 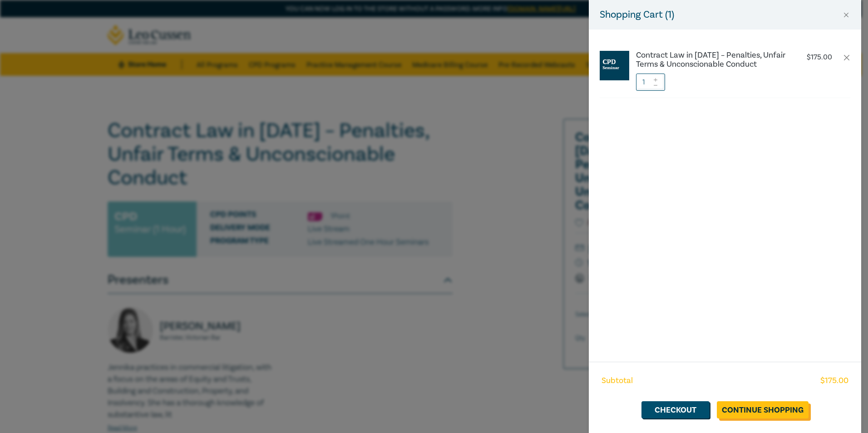 What do you see at coordinates (651, 82) in the screenshot?
I see `input: 1` at bounding box center [651, 82].